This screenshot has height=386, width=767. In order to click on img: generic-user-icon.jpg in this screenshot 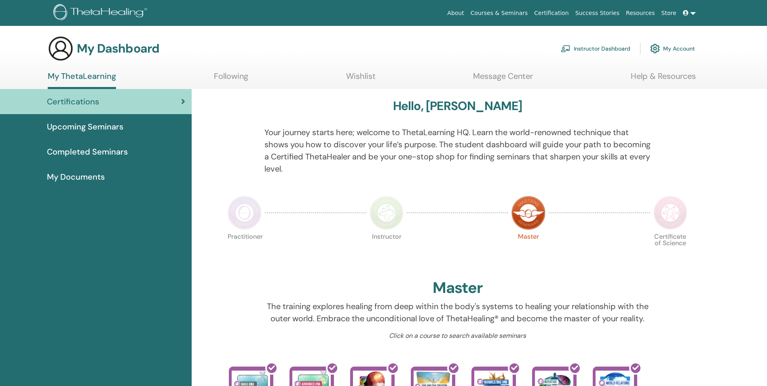, I will do `click(61, 49)`.